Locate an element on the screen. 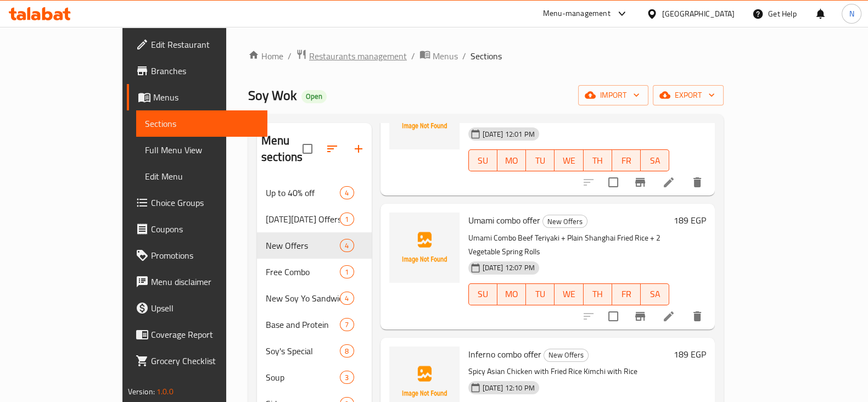 This screenshot has height=402, width=868. button: MO is located at coordinates (512, 160).